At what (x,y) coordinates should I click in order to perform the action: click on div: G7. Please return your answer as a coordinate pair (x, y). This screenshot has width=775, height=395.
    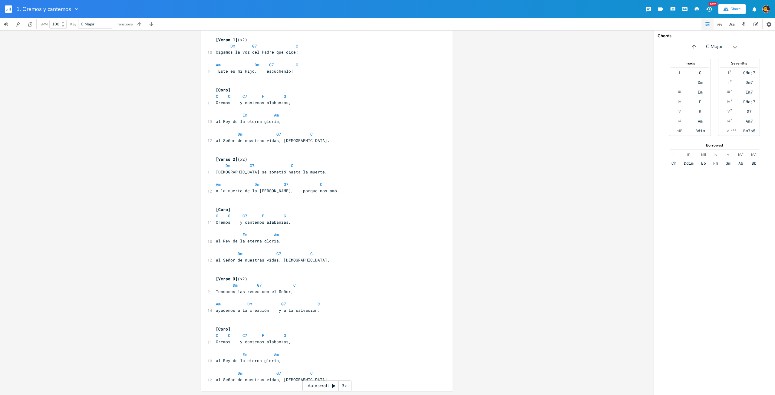
    Looking at the image, I should click on (749, 111).